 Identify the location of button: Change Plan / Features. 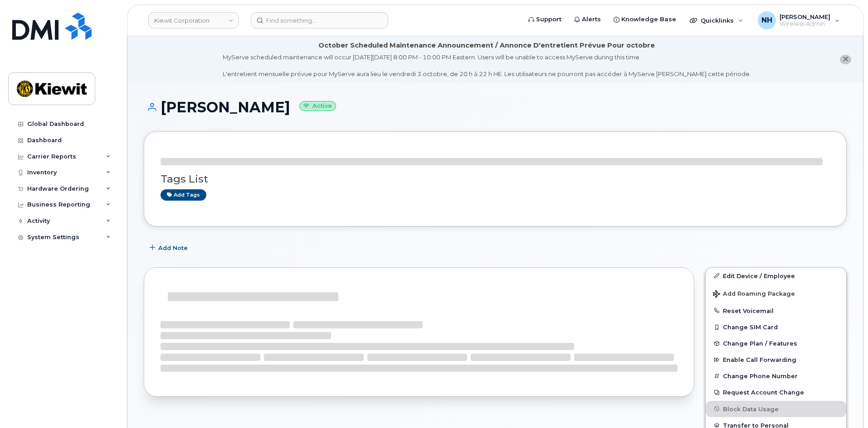
(776, 343).